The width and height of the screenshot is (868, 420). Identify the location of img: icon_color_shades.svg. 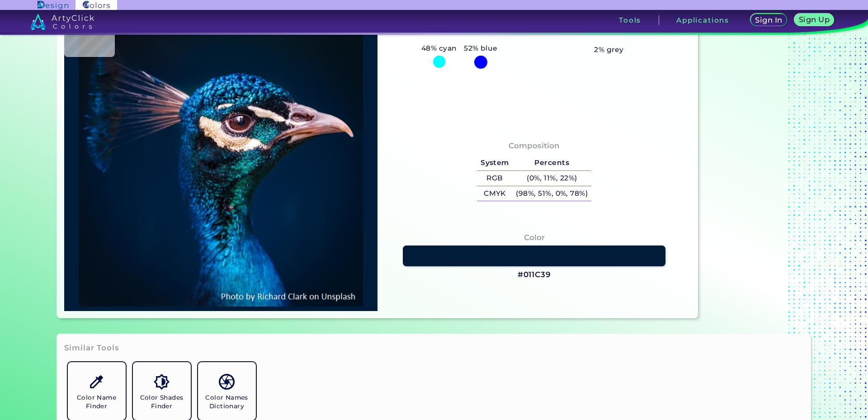
(161, 382).